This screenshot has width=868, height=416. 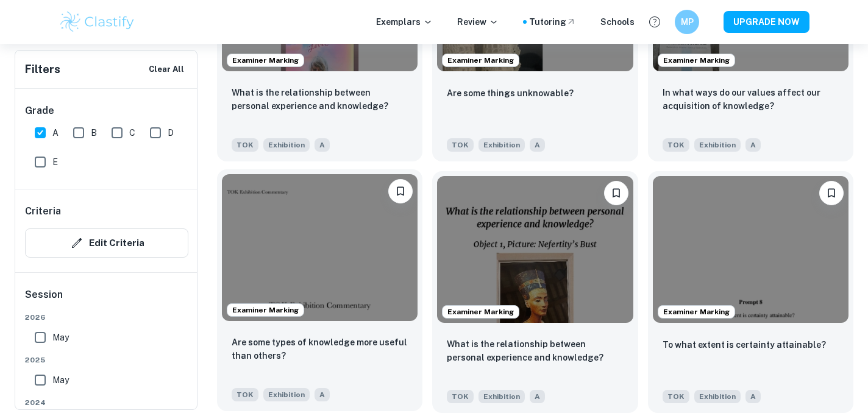 I want to click on img: TOK Exhibition example thumbnail: Are some types of knowledge more useful, so click(x=319, y=248).